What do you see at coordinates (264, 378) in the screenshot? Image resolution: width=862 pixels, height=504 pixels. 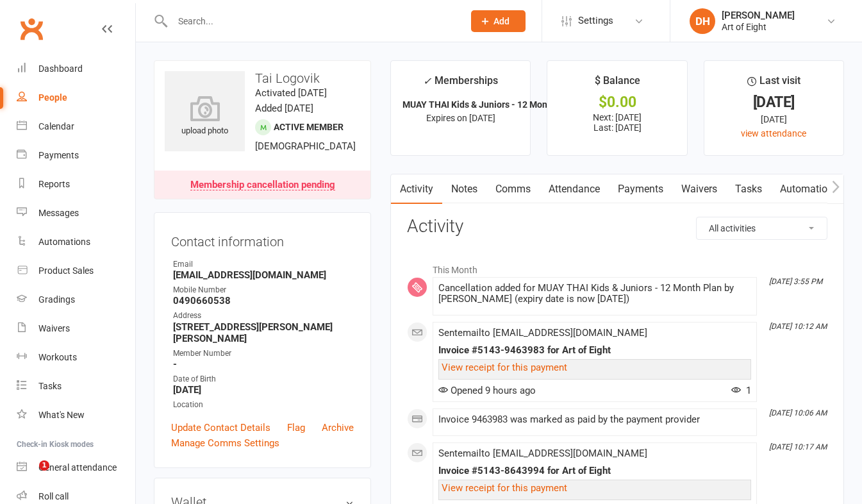 I see `div: Date of Birth` at bounding box center [264, 378].